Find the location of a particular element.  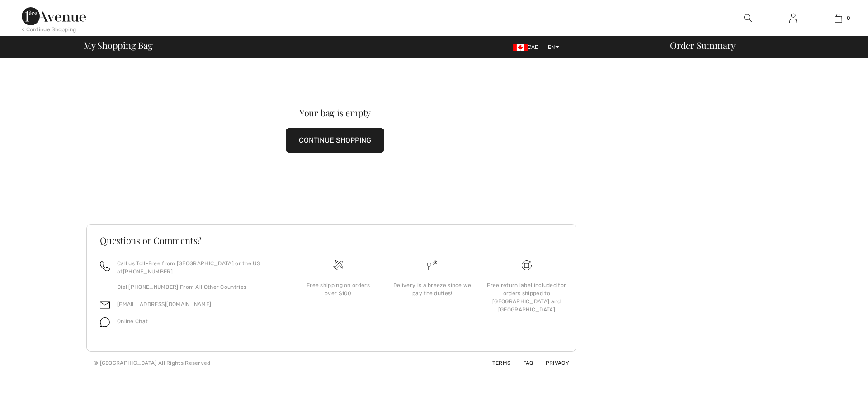

div: Your bag is empty is located at coordinates (335, 112).